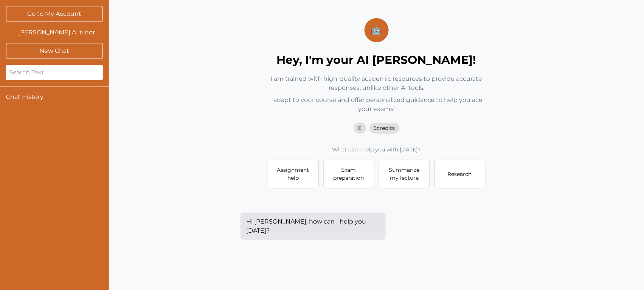  What do you see at coordinates (55, 72) in the screenshot?
I see `input: Search Text` at bounding box center [55, 72].